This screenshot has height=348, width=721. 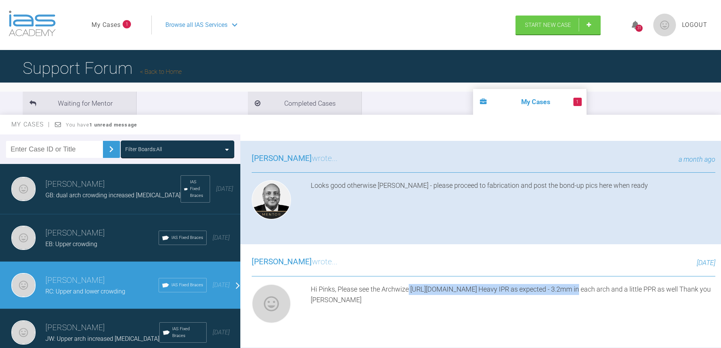 What do you see at coordinates (111, 149) in the screenshot?
I see `img: chevronRight.28bd32b0.svg` at bounding box center [111, 149].